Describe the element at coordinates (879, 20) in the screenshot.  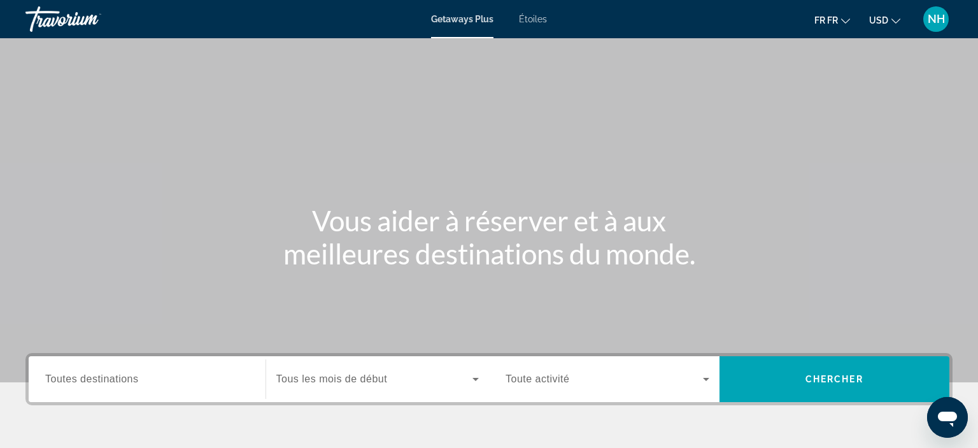
I see `span: USD` at that location.